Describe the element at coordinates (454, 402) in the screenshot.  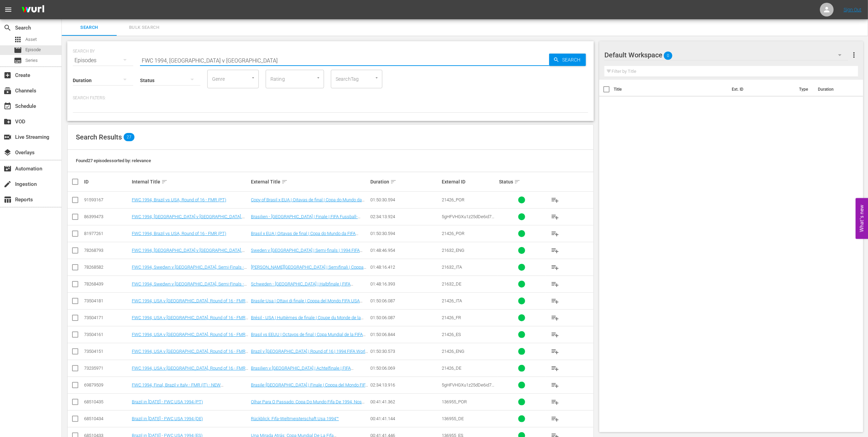
I see `span: 136955_POR` at that location.